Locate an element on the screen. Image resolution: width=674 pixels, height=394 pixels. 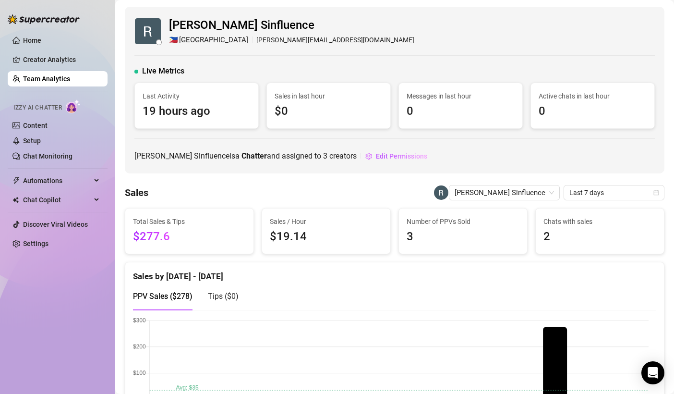
span: Live Metrics is located at coordinates (163, 71).